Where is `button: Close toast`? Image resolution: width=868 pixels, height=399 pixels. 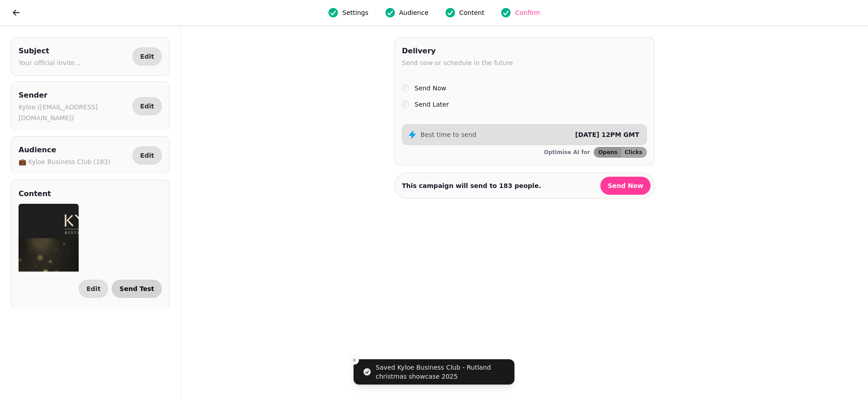 button: Close toast is located at coordinates (354, 360).